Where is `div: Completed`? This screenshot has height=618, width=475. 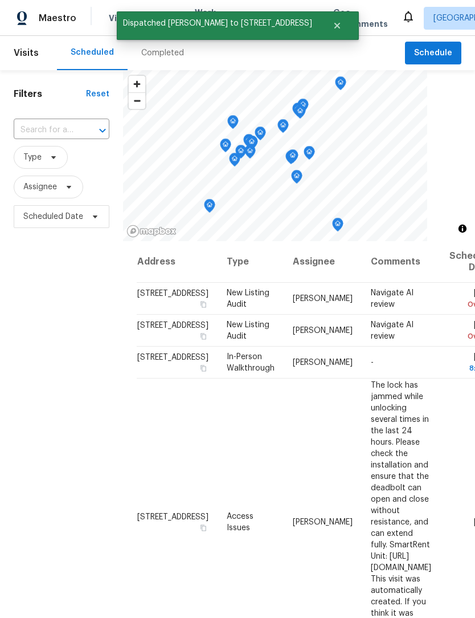 div: Completed is located at coordinates (162, 53).